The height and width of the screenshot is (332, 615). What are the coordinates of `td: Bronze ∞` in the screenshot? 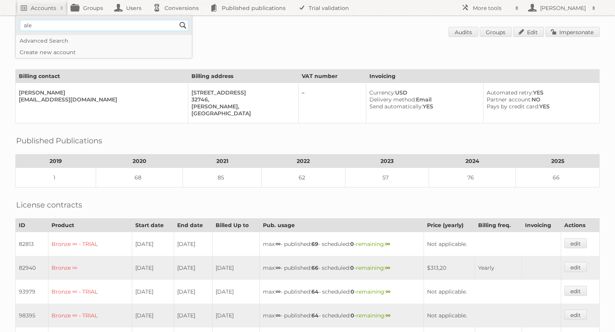 It's located at (90, 268).